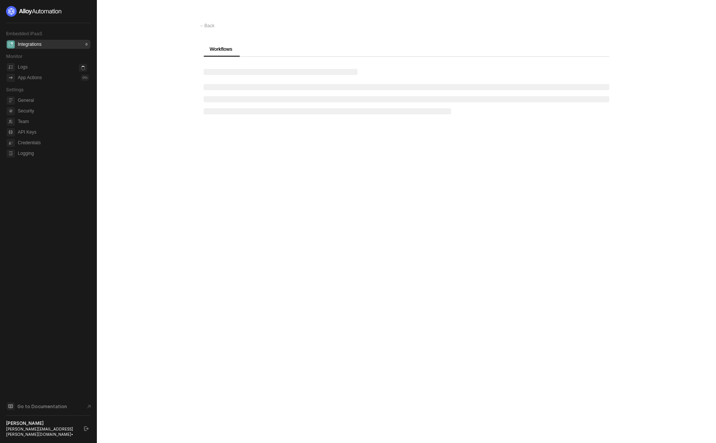 Image resolution: width=716 pixels, height=443 pixels. Describe the element at coordinates (86, 44) in the screenshot. I see `div: 0` at that location.